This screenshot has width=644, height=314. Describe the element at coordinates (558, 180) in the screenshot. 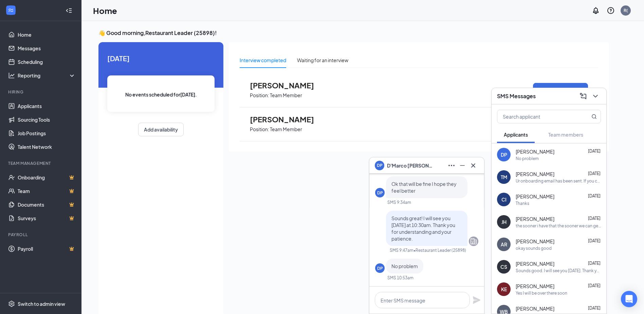

I see `div: Ur onboarding email has been sent. If you could complete that & let me know when its done. Thank u!` at that location.